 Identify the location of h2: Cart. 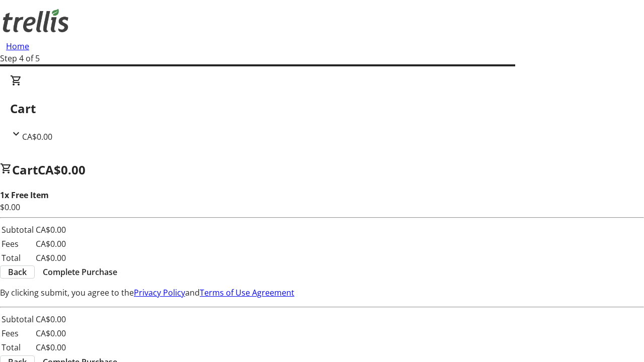
(322, 109).